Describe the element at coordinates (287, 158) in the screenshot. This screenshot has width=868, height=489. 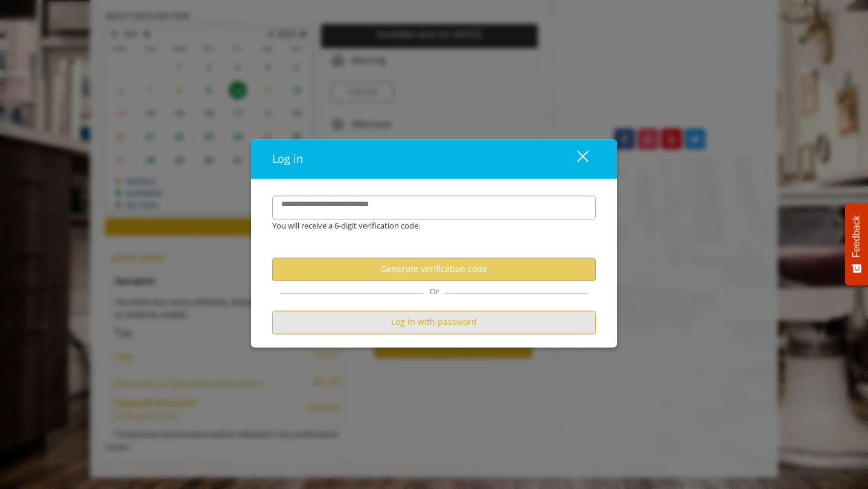
I see `span: Log in` at that location.